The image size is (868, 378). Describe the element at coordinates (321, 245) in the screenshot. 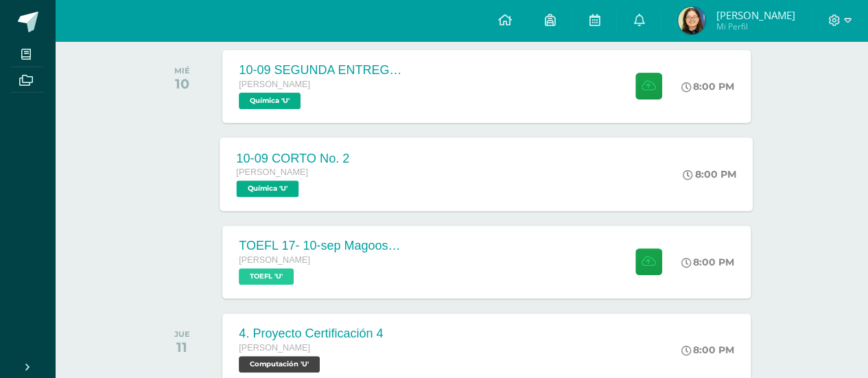

I see `div: TOEFL 17- 10-sep Magoosh Tests Listening and Reading` at that location.